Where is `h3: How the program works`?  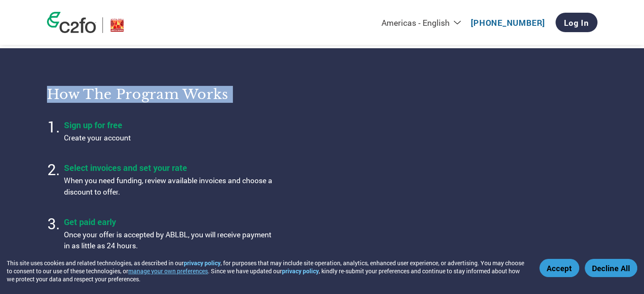 h3: How the program works is located at coordinates (179, 94).